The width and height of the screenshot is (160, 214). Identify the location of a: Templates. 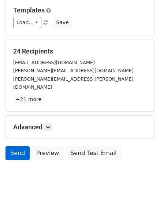
(29, 10).